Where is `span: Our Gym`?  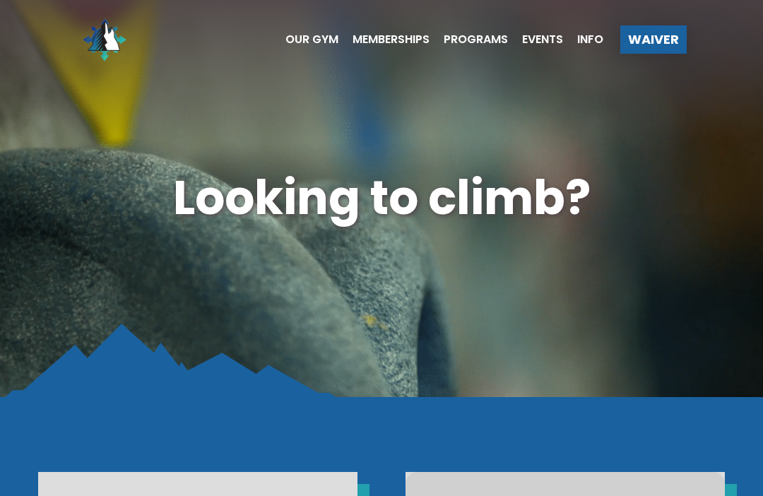
span: Our Gym is located at coordinates (311, 40).